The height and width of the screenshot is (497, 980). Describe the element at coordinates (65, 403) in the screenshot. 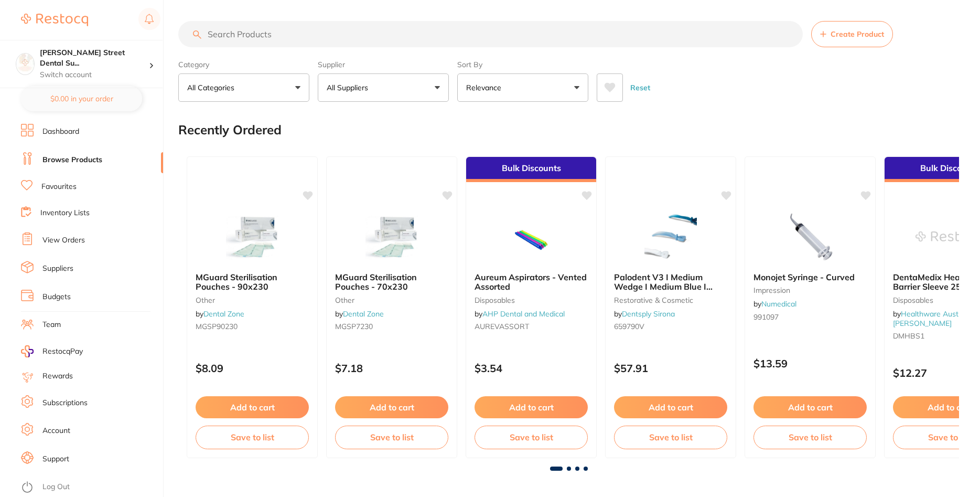

I see `a: Subscriptions` at that location.